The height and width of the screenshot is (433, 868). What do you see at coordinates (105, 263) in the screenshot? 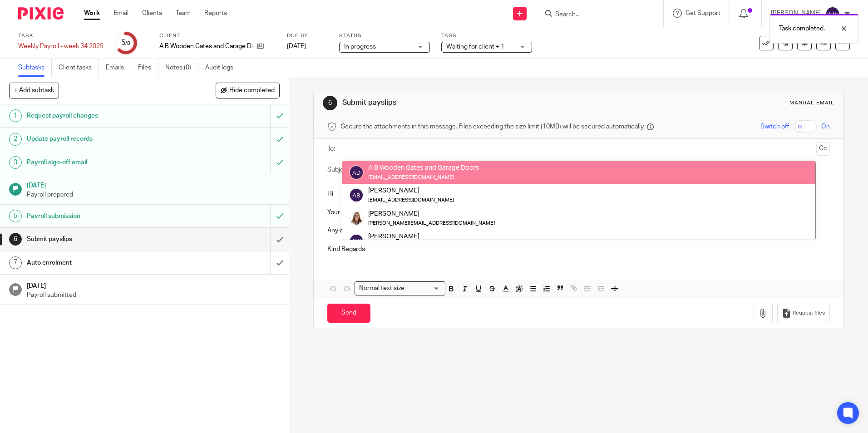
I see `h1: Auto enrolment` at bounding box center [105, 263].